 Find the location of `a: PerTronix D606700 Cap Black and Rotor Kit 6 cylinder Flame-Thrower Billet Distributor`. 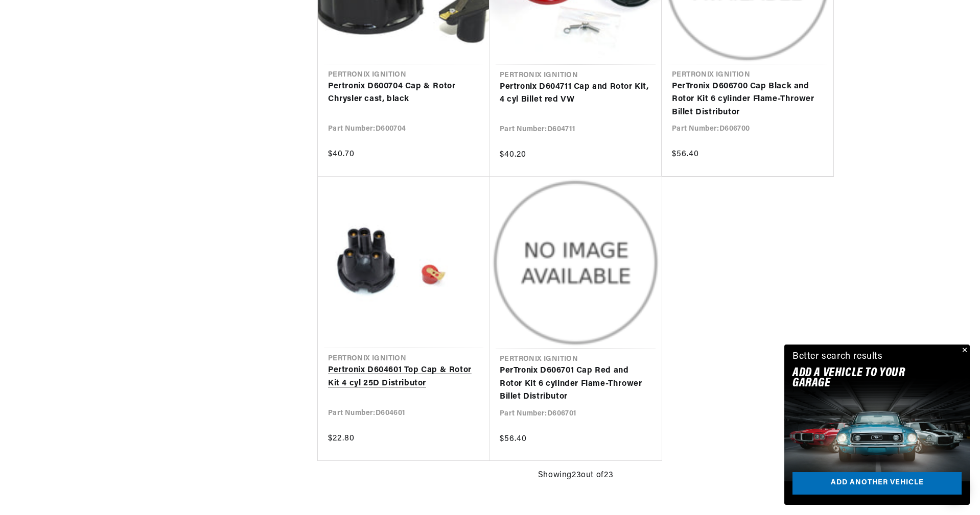

a: PerTronix D606700 Cap Black and Rotor Kit 6 cylinder Flame-Thrower Billet Distributor is located at coordinates (748, 99).